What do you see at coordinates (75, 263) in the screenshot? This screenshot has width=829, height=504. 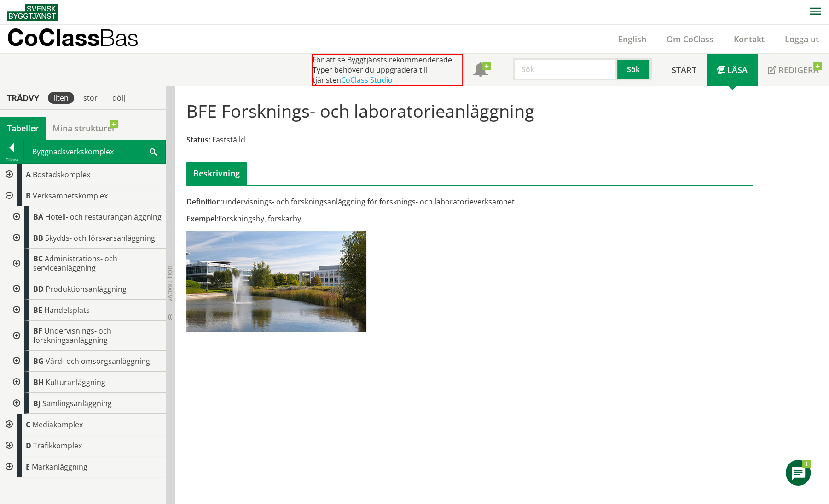 I see `span: Administrations- och serviceanläggning` at bounding box center [75, 263].